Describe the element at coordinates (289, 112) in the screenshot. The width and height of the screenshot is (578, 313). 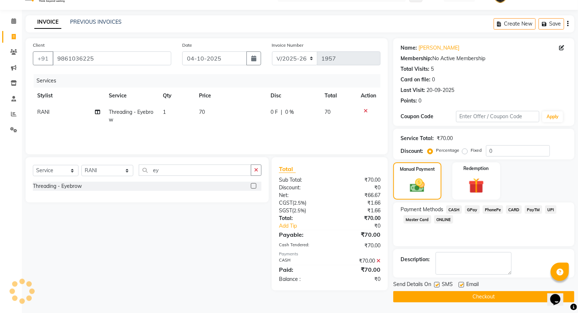
I see `span: 0 %` at that location.